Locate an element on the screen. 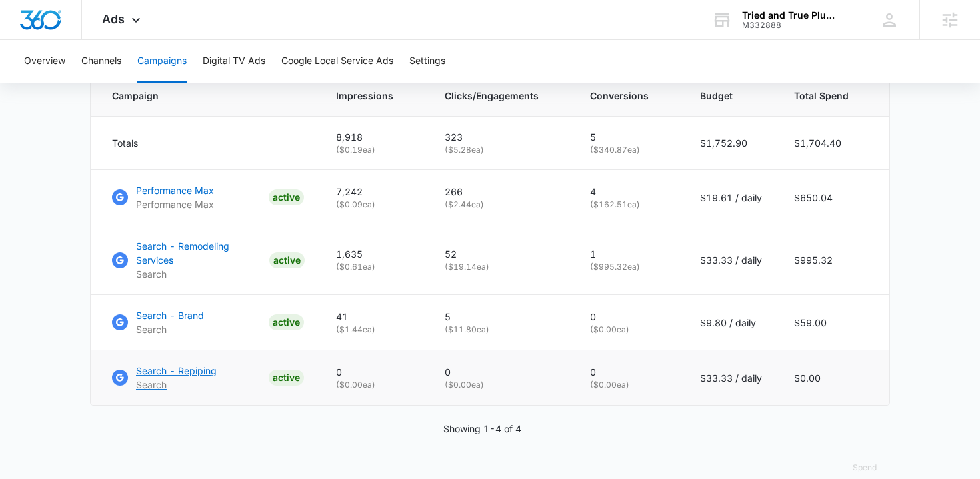 The image size is (980, 479). p: ( $995.32 ea) is located at coordinates (629, 267).